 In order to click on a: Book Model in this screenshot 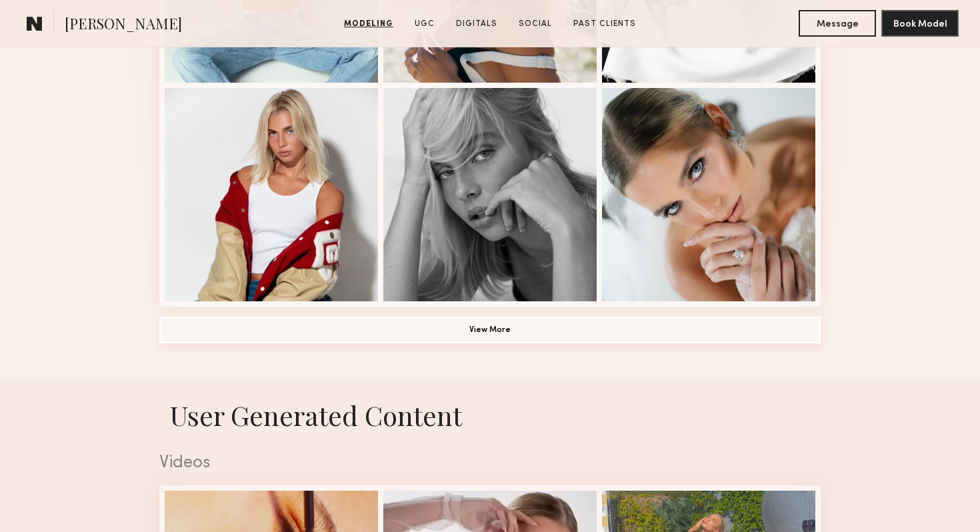, I will do `click(920, 23)`.